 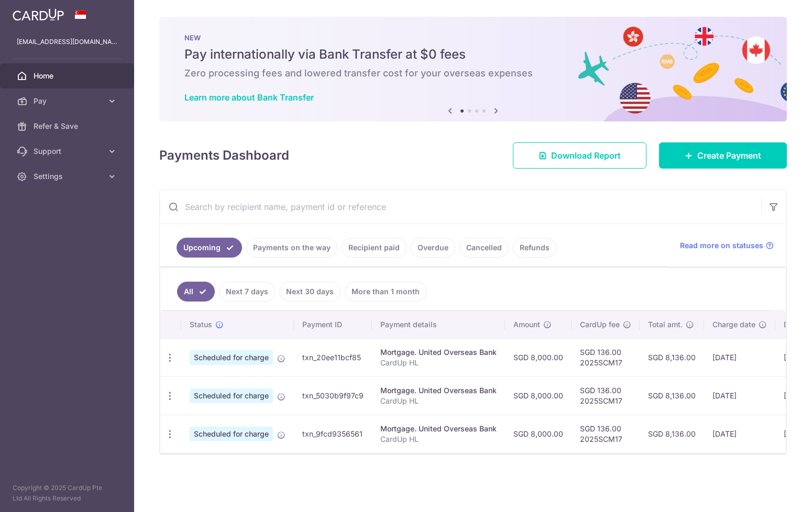 I want to click on td: txn_20ee11bcf85, so click(x=333, y=357).